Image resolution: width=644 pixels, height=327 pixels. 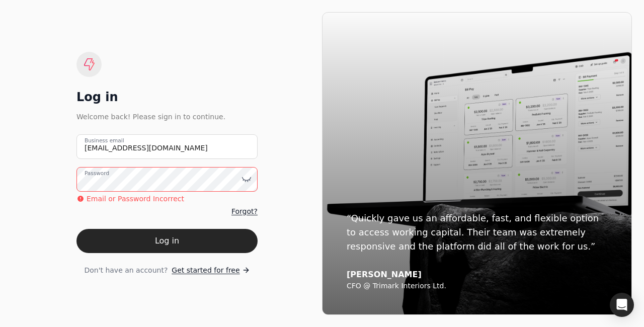 I want to click on a: Get started for free, so click(x=210, y=270).